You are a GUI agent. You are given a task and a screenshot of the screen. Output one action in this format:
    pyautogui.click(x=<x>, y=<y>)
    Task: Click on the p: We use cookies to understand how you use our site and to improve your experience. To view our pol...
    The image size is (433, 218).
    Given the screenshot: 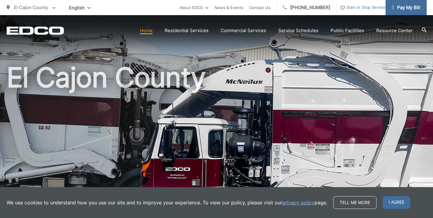 What is the action you would take?
    pyautogui.click(x=167, y=202)
    